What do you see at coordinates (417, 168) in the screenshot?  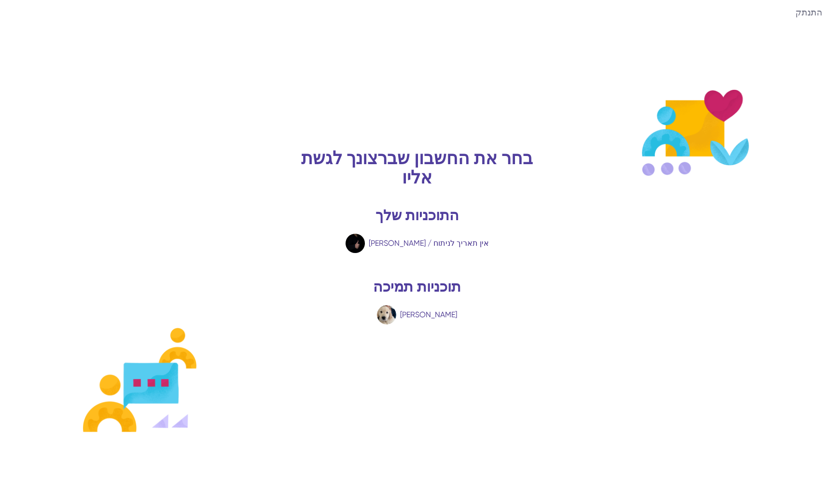 I see `div: בחר את החשבון שברצונך לגשת אליו` at bounding box center [417, 168].